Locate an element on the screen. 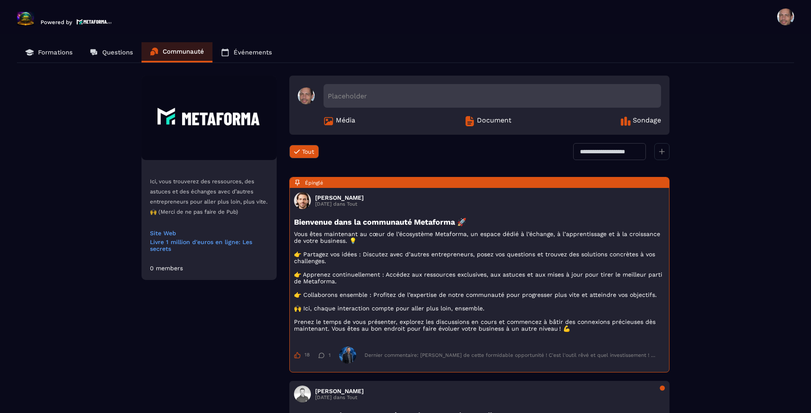 The width and height of the screenshot is (811, 413). span: Tout is located at coordinates (308, 152).